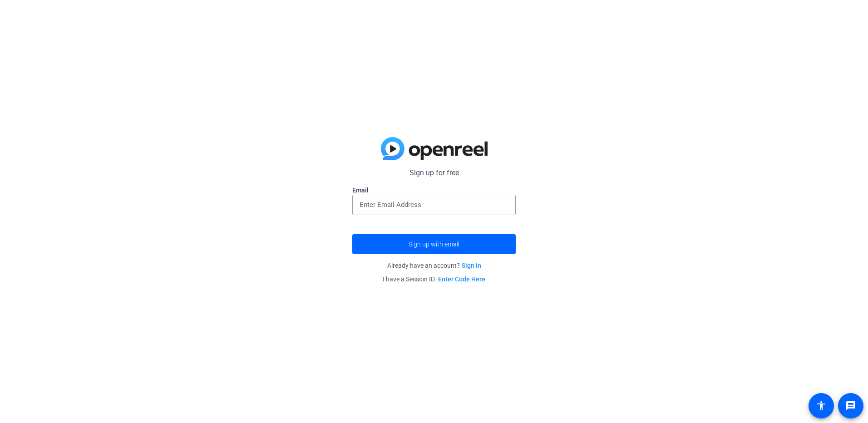 Image resolution: width=868 pixels, height=423 pixels. I want to click on span: Already have an account?, so click(434, 265).